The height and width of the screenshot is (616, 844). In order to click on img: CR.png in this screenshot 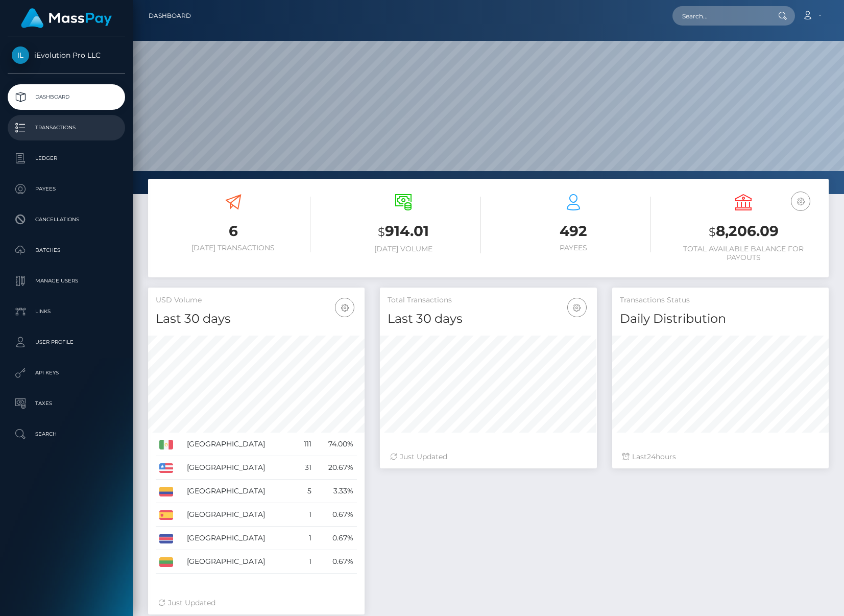, I will do `click(166, 538)`.